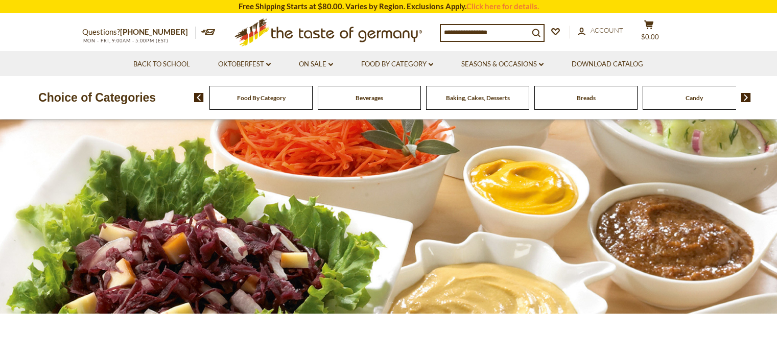 This screenshot has height=355, width=777. What do you see at coordinates (478, 98) in the screenshot?
I see `a: Baking, Cakes, Desserts` at bounding box center [478, 98].